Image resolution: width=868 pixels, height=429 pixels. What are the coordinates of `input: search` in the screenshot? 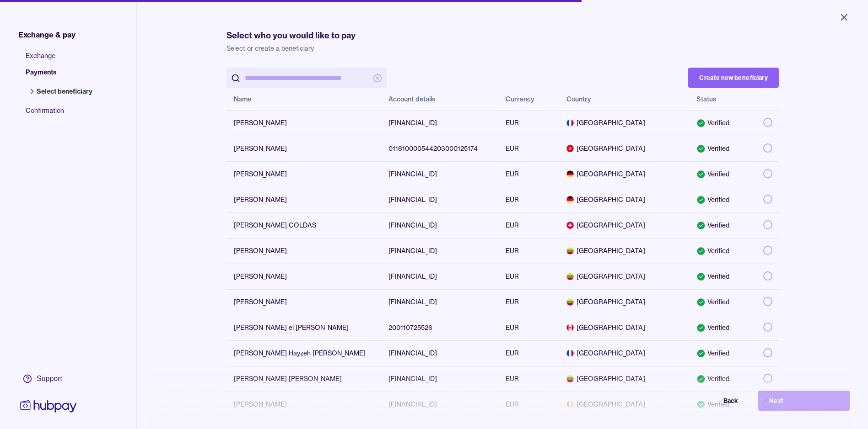 It's located at (306, 78).